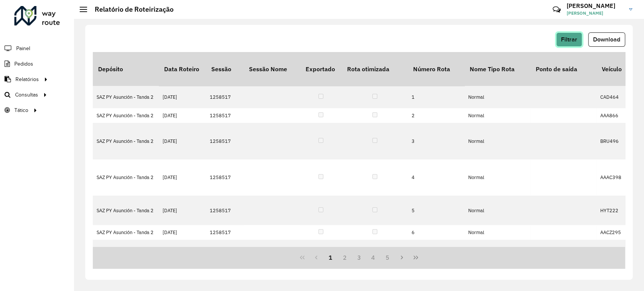 The width and height of the screenshot is (644, 291). Describe the element at coordinates (436, 232) in the screenshot. I see `td: 6` at that location.